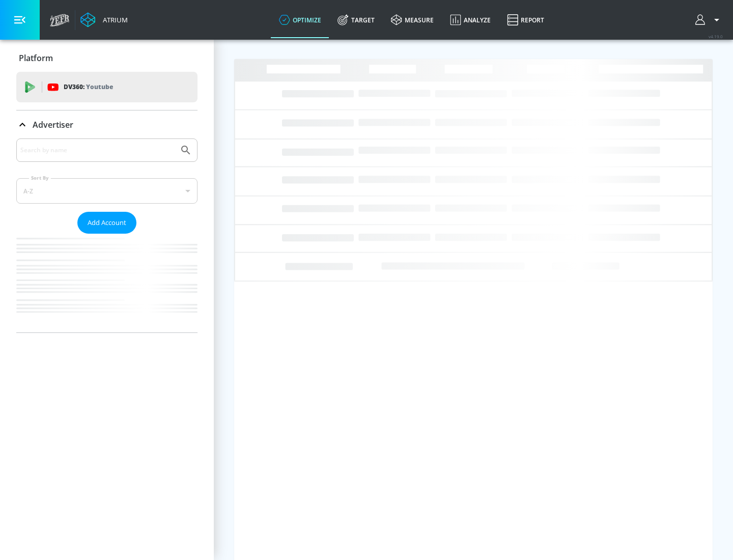  What do you see at coordinates (113, 20) in the screenshot?
I see `div: Atrium` at bounding box center [113, 20].